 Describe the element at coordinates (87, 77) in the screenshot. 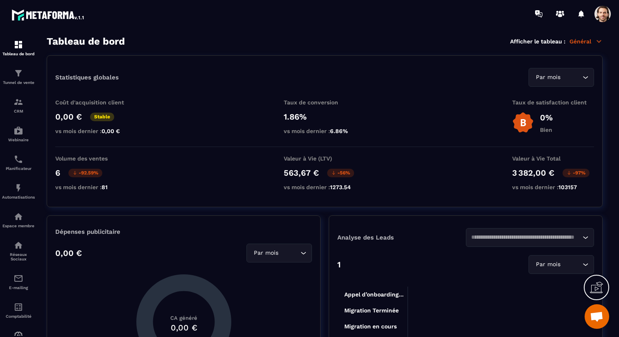

I see `p: Statistiques globales` at that location.